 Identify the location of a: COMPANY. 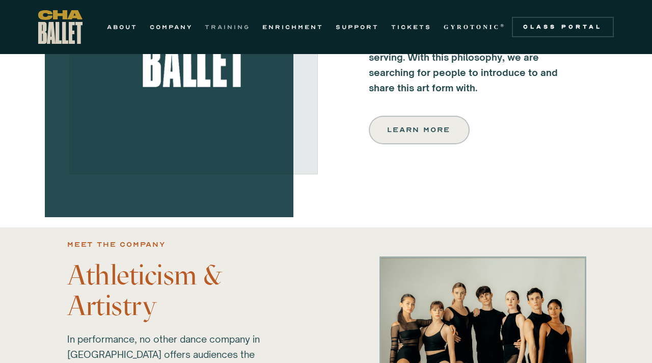
(171, 27).